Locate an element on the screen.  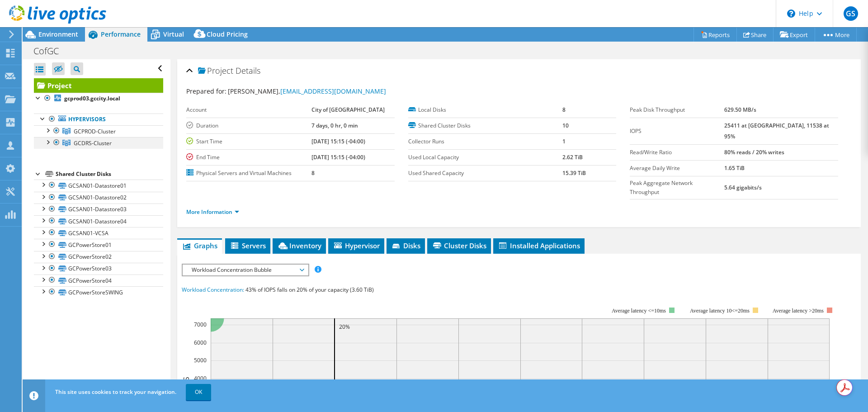
span: GCDRS-Cluster is located at coordinates (93, 143).